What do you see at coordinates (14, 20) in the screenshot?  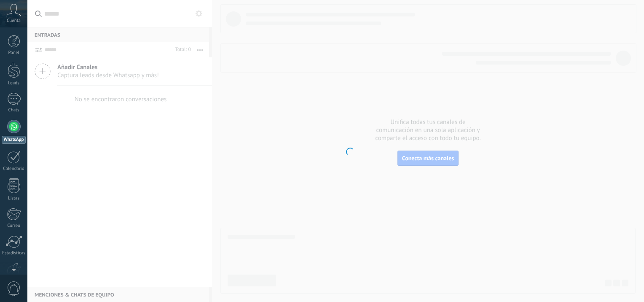 I see `span: Cuenta` at bounding box center [14, 20].